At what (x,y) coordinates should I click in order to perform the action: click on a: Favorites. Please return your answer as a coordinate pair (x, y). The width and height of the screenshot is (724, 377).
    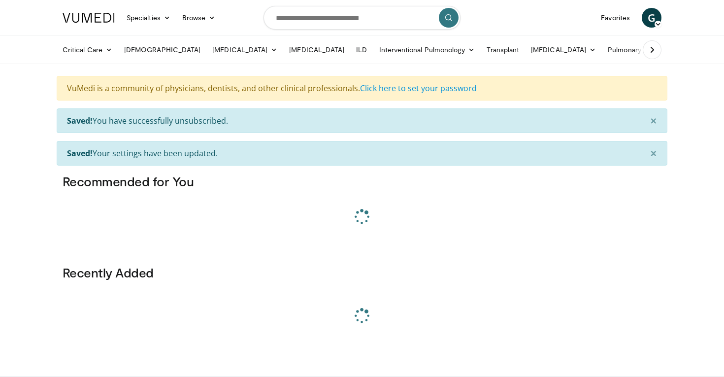
    Looking at the image, I should click on (615, 18).